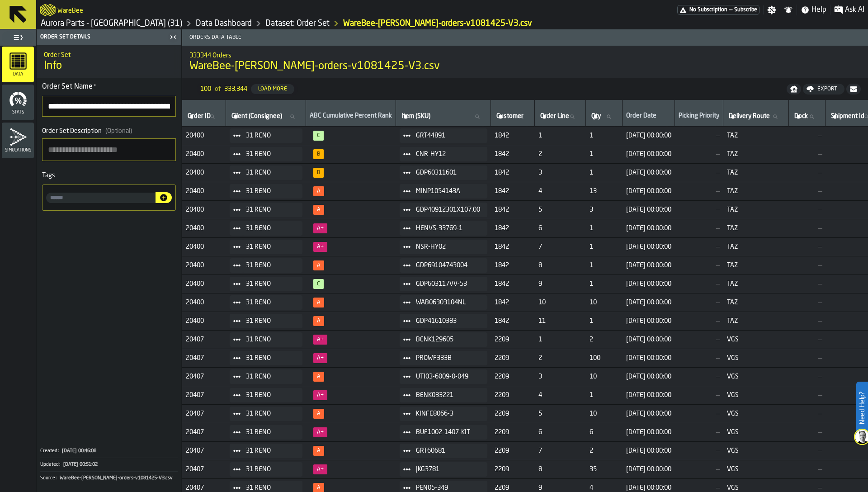 This screenshot has height=492, width=868. I want to click on span: 29%, so click(320, 432).